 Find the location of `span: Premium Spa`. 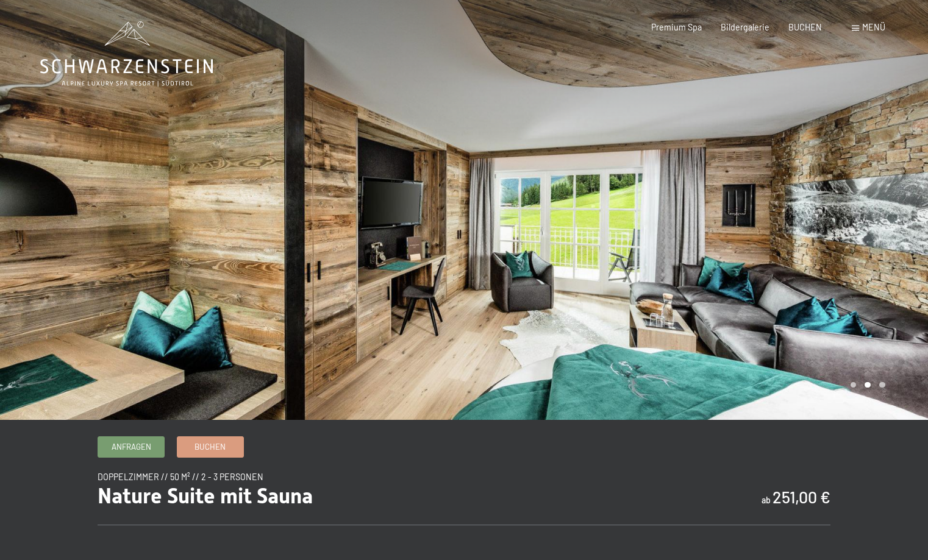

span: Premium Spa is located at coordinates (677, 26).